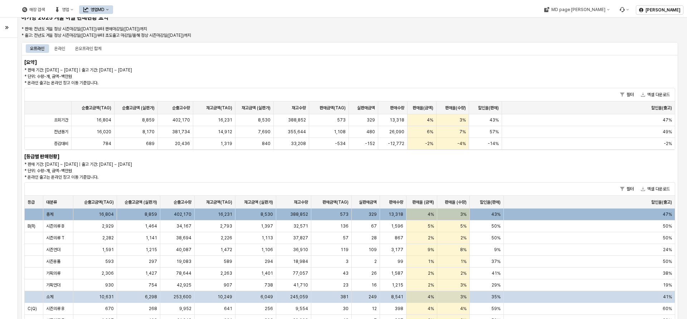  I want to click on span: 689, so click(150, 144).